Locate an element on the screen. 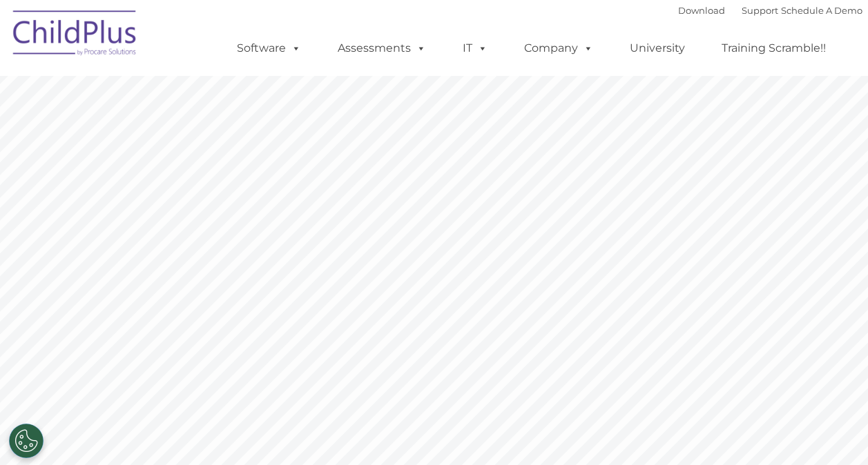  a: Company is located at coordinates (558, 48).